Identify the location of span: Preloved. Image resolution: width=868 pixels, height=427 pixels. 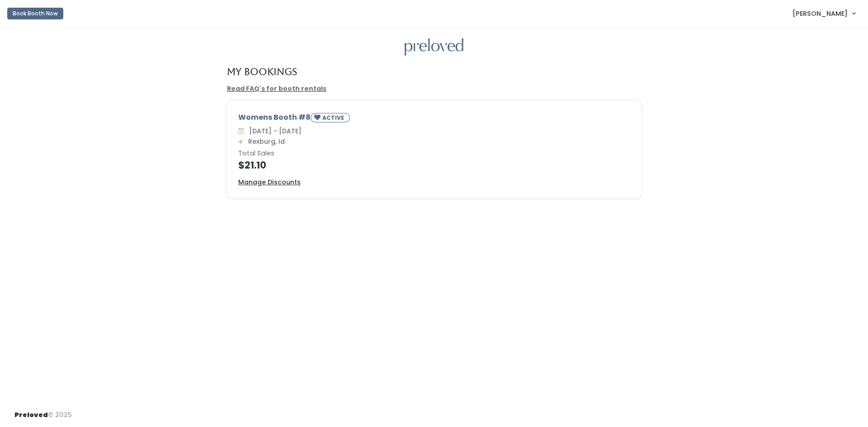
(31, 415).